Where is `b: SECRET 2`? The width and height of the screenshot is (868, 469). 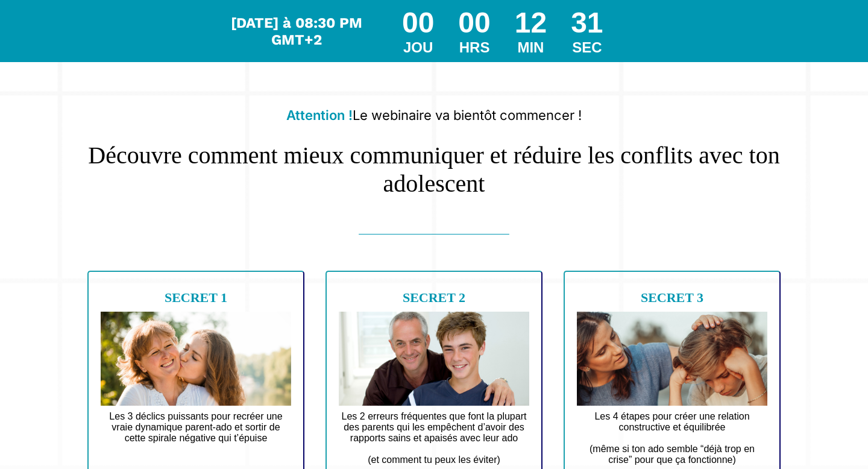
b: SECRET 2 is located at coordinates (434, 297).